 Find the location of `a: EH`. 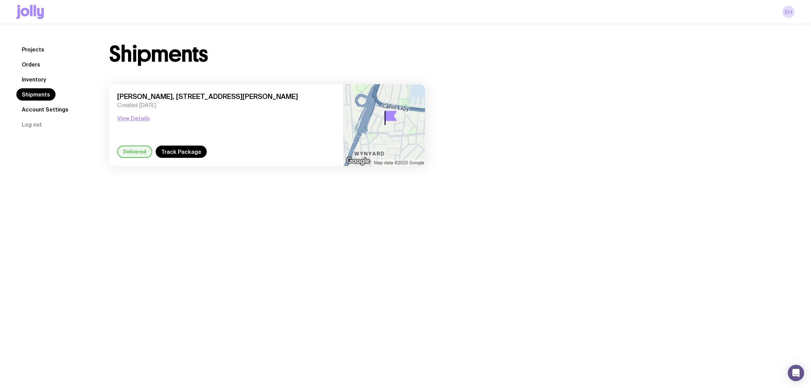

a: EH is located at coordinates (789, 12).